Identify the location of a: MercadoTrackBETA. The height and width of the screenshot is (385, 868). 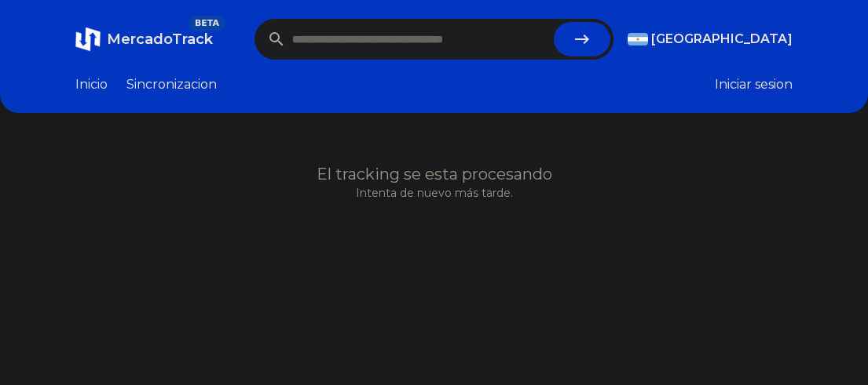
(144, 39).